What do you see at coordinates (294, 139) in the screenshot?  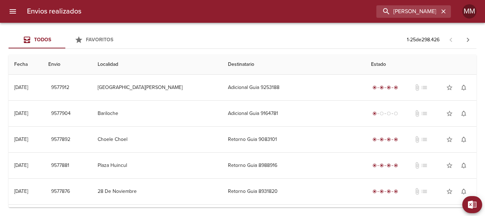 I see `td: Retorno Guia 9083101` at bounding box center [294, 139].